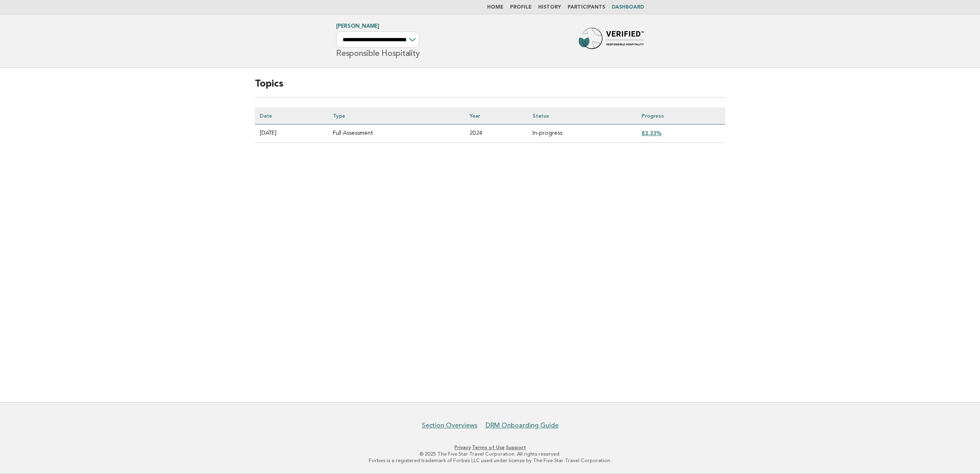 The width and height of the screenshot is (980, 474). Describe the element at coordinates (611, 40) in the screenshot. I see `img: Forbes Travel Guide` at that location.